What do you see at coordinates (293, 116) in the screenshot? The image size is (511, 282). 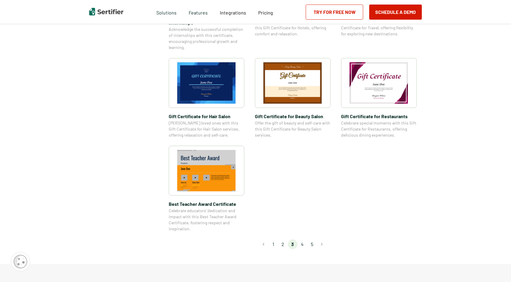 I see `span: Gift Certificate​ for Beauty Salon` at bounding box center [293, 116].